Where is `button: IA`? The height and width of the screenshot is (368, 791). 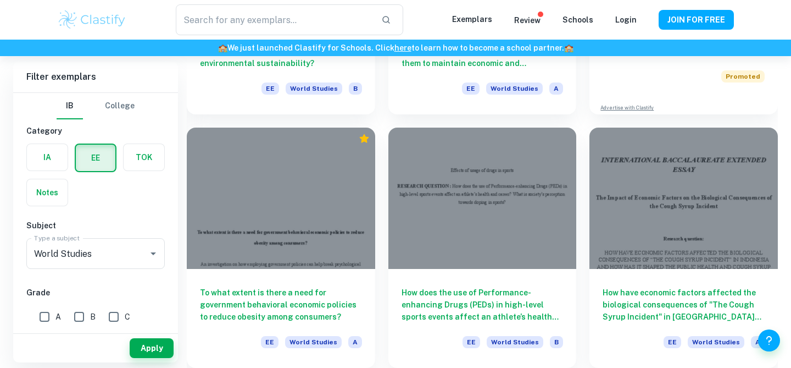 button: IA is located at coordinates (47, 157).